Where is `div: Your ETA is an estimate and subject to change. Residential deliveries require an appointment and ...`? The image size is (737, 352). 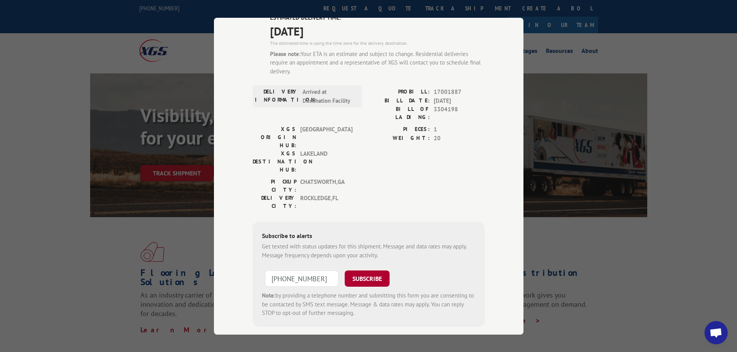 div: Your ETA is an estimate and subject to change. Residential deliveries require an appointment and ... is located at coordinates (377, 63).